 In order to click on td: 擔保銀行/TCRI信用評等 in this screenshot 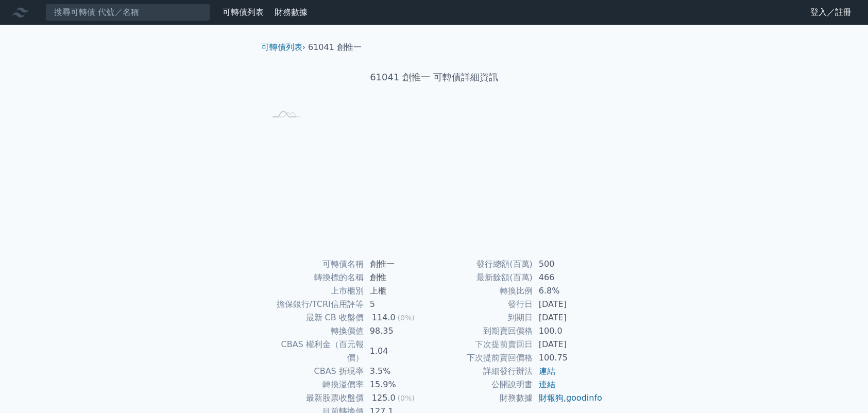, I will do `click(314, 304)`.